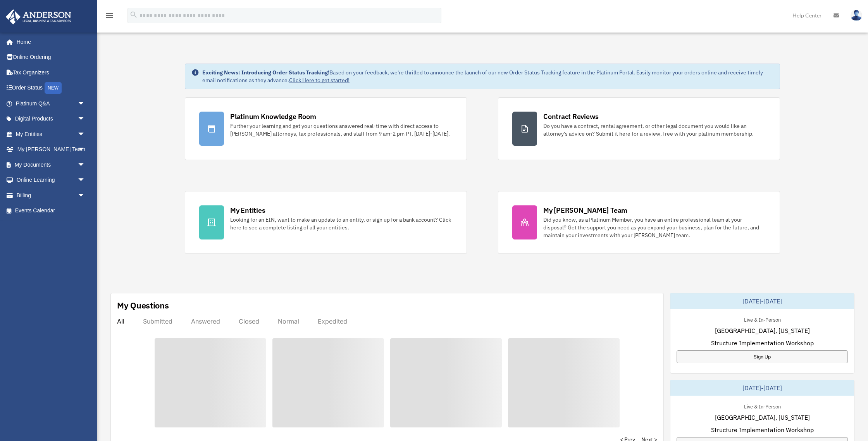 The width and height of the screenshot is (868, 441). I want to click on div: Answered, so click(206, 321).